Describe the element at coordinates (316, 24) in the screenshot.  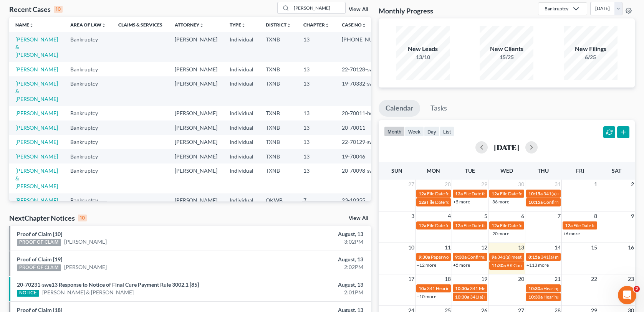
I see `a: Chapterunfold_more` at that location.